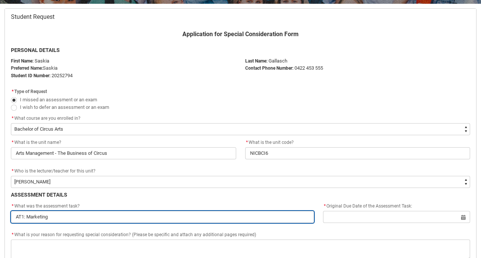 Image resolution: width=481 pixels, height=258 pixels. What do you see at coordinates (30, 76) in the screenshot?
I see `strong: Student ID Number:` at bounding box center [30, 76].